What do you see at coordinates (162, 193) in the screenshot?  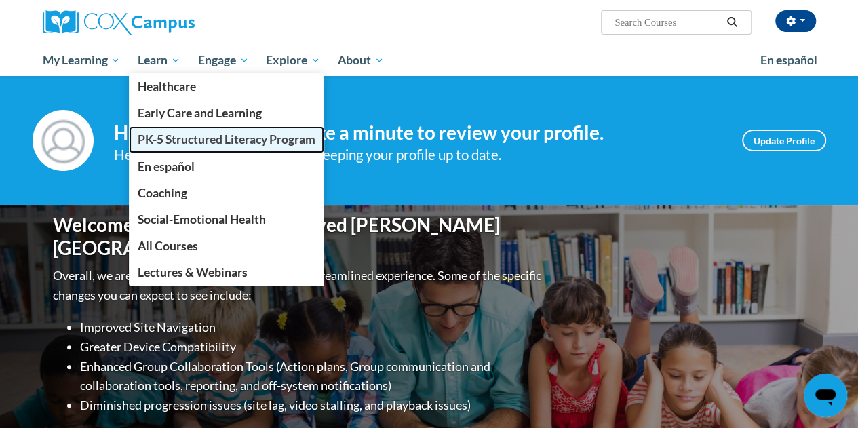 I see `span: Coaching` at bounding box center [162, 193].